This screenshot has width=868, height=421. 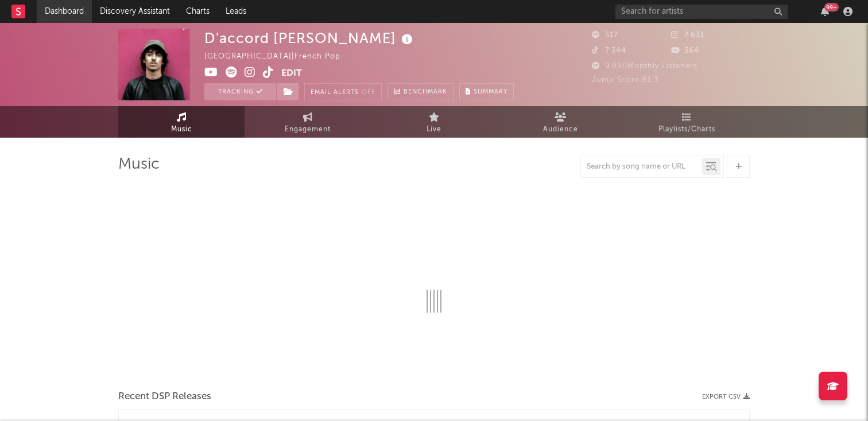 What do you see at coordinates (490, 92) in the screenshot?
I see `span: Summary` at bounding box center [490, 92].